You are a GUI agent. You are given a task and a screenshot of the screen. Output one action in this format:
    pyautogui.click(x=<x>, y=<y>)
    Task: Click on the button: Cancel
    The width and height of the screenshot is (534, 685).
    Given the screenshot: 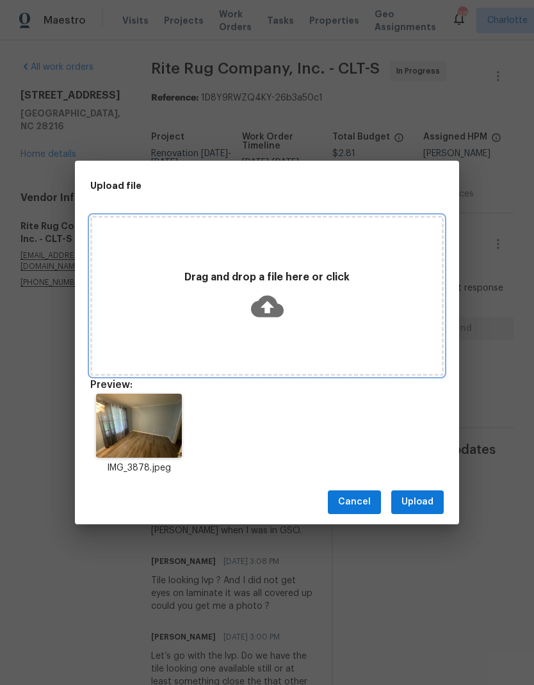 What is the action you would take?
    pyautogui.click(x=354, y=502)
    